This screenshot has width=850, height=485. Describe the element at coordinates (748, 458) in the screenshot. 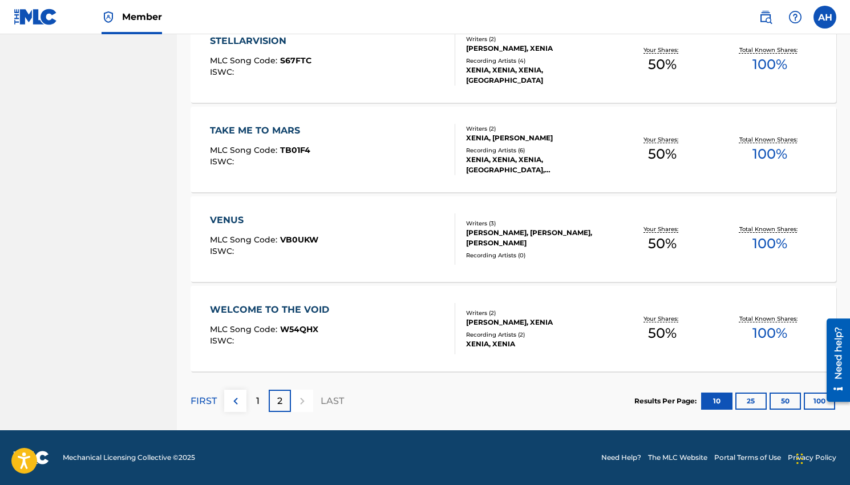

I see `a: Portal Terms of Use` at that location.